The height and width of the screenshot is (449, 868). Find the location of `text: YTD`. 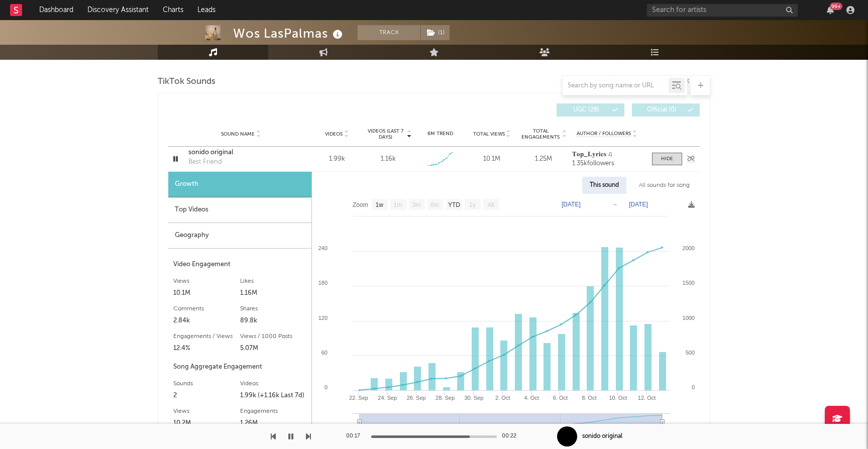

text: YTD is located at coordinates (454, 205).